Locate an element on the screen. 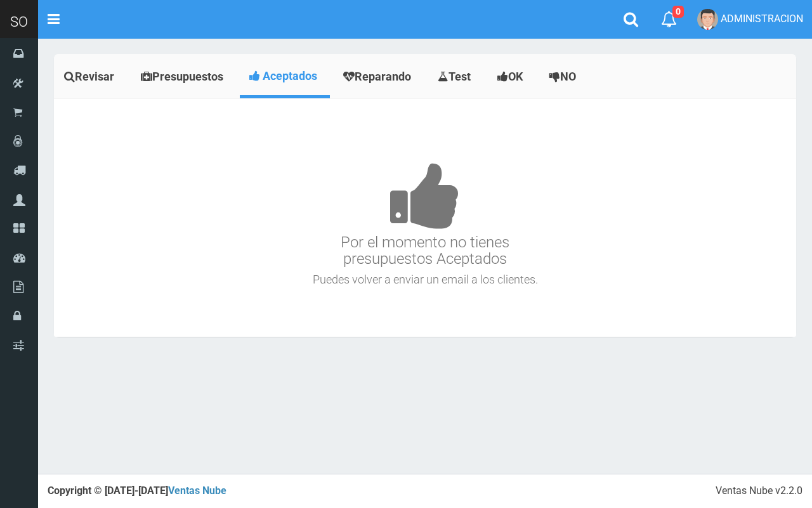  a: Aceptados is located at coordinates (284, 77).